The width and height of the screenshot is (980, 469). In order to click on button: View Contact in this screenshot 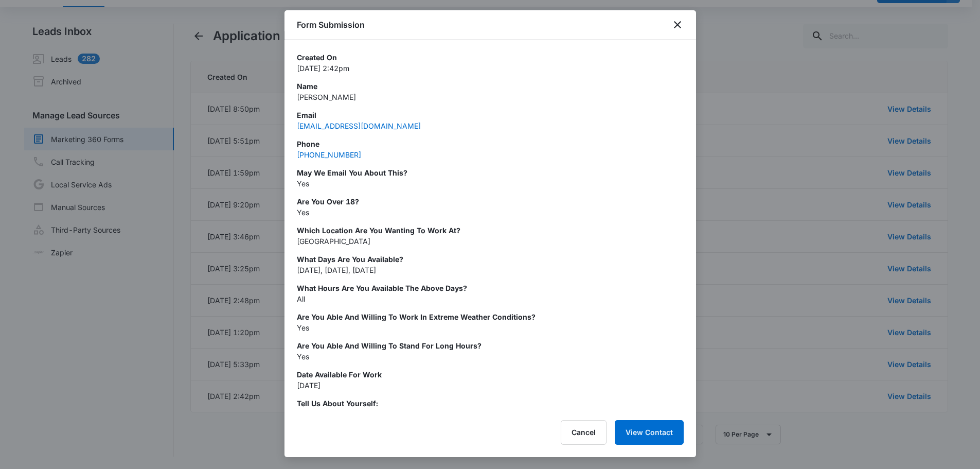, I will do `click(649, 432)`.